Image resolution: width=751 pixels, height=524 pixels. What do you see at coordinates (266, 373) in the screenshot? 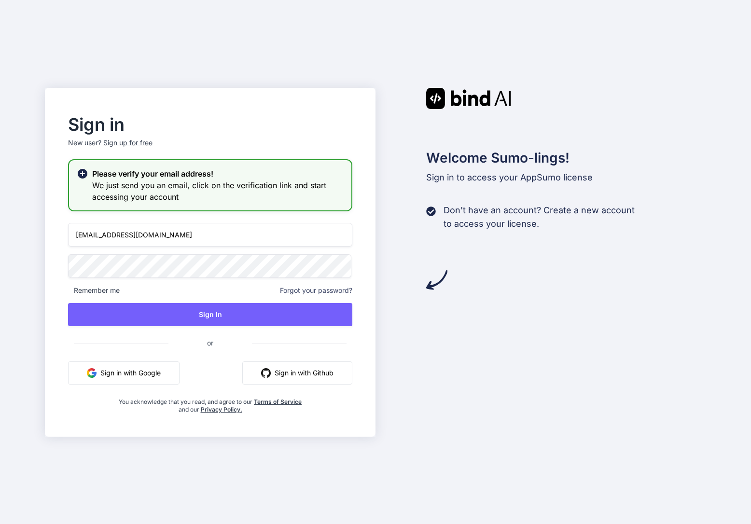
I see `img: github` at bounding box center [266, 373].